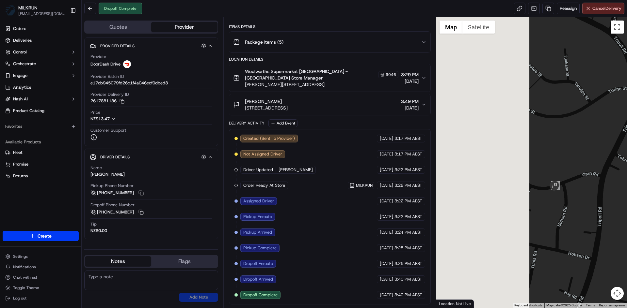  What do you see at coordinates (329, 27) in the screenshot?
I see `div: Items Details` at bounding box center [329, 27].